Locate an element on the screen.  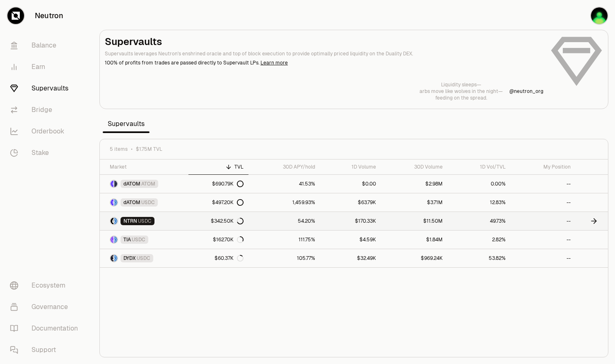
p: Supervaults leverages Neutron's enshrined oracle and top of block execution to provide optimally ... is located at coordinates (324, 53).